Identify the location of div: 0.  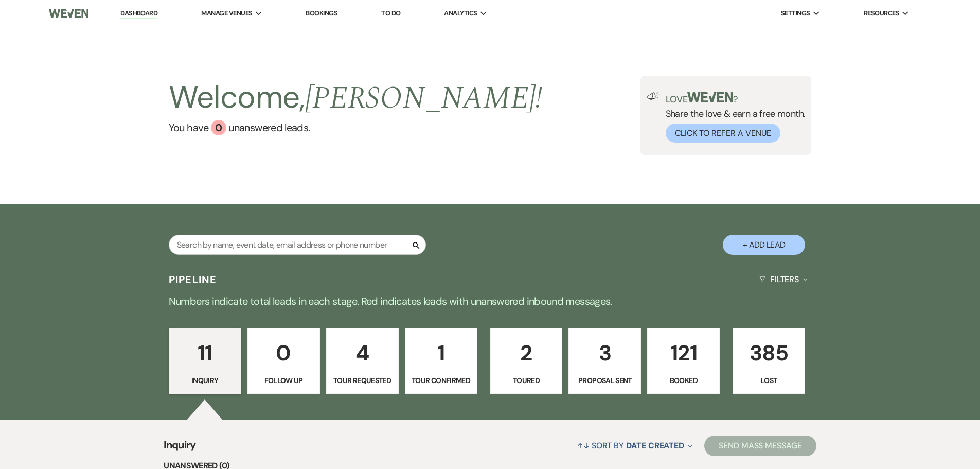
(219, 128).